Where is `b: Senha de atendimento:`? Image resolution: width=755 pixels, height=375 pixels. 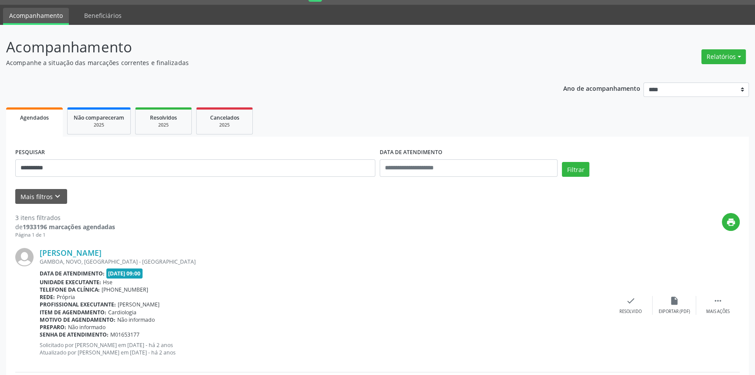
b: Senha de atendimento: is located at coordinates (74, 334).